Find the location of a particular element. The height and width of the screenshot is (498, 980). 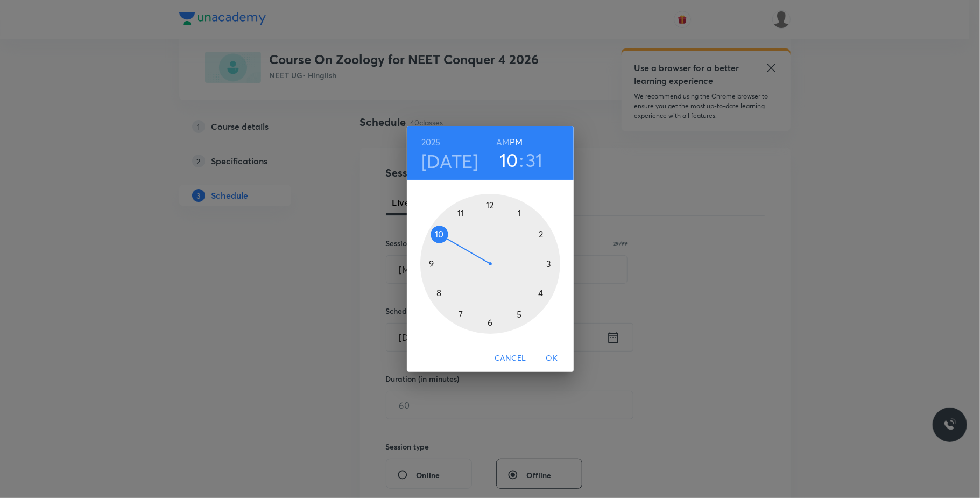

span: Cancel is located at coordinates (511, 358).